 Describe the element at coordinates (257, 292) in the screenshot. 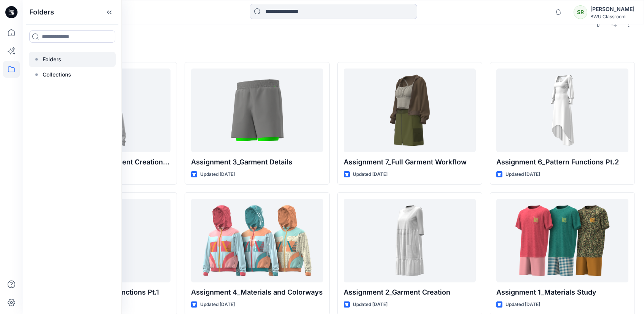

I see `p: Assignment 4_Materials and Colorways` at that location.